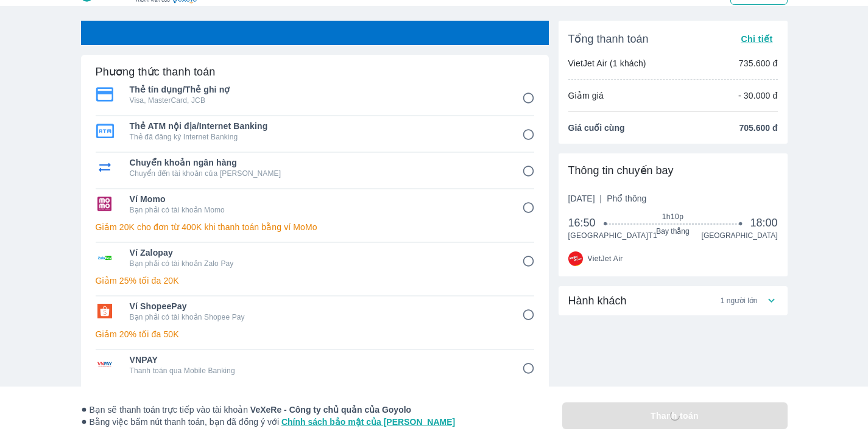 The height and width of the screenshot is (445, 868). What do you see at coordinates (155, 72) in the screenshot?
I see `h6: Phương thức thanh toán` at bounding box center [155, 72].